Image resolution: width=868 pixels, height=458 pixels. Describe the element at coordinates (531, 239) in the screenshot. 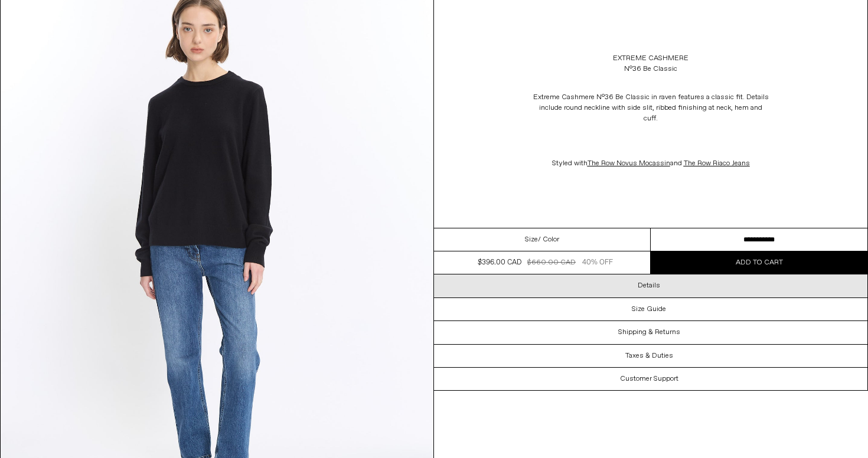

I see `span: Size` at that location.